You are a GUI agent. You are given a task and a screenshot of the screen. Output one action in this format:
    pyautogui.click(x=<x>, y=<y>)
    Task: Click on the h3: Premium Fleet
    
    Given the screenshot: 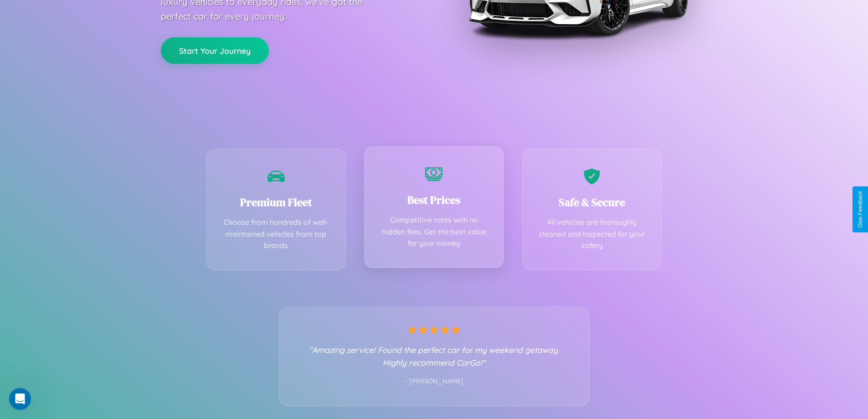 What is the action you would take?
    pyautogui.click(x=276, y=202)
    